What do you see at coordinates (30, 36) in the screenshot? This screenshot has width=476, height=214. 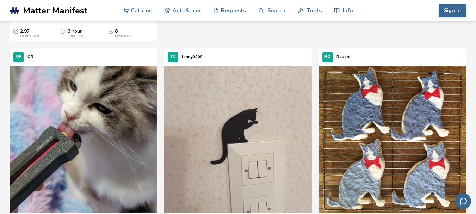 I see `div: Material Cost` at bounding box center [30, 36].